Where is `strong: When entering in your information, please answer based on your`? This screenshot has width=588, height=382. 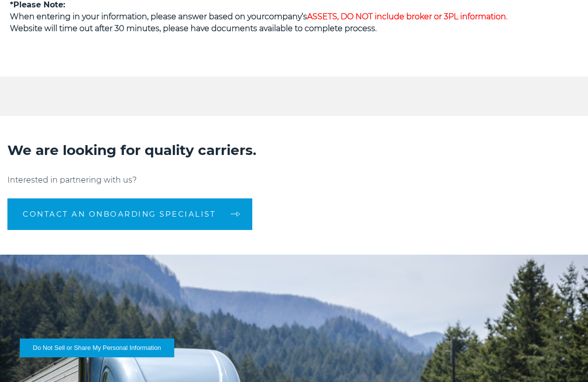
strong: When entering in your information, please answer based on your is located at coordinates (137, 16).